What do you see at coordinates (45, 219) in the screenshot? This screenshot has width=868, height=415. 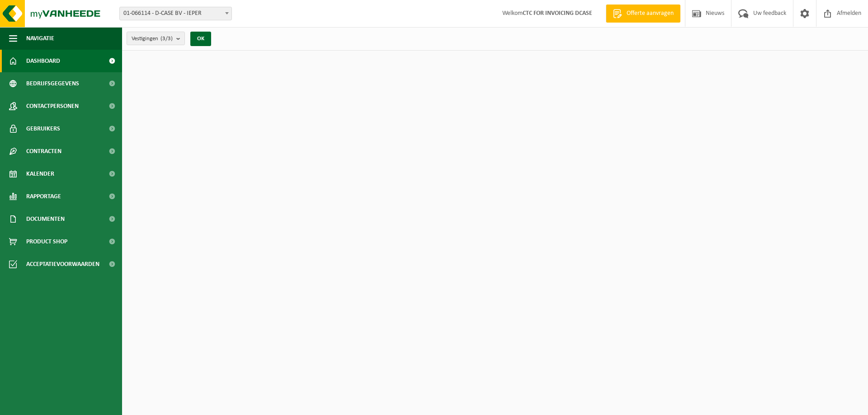 I see `span: Documenten` at bounding box center [45, 219].